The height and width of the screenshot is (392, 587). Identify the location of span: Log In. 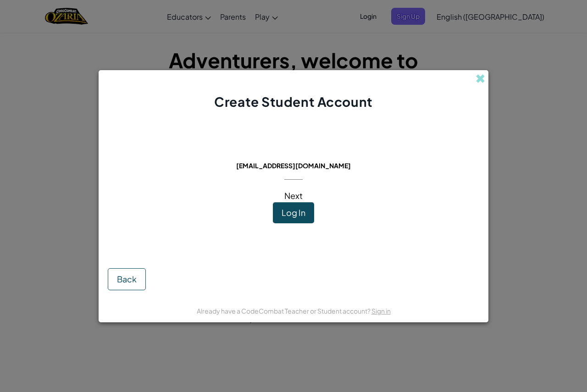
(294, 212).